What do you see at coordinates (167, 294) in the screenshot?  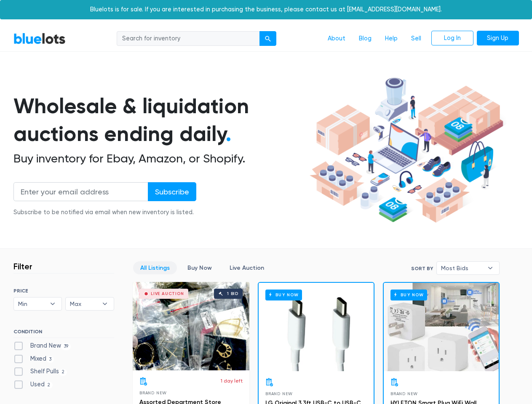 I see `div: Live Auction` at bounding box center [167, 294].